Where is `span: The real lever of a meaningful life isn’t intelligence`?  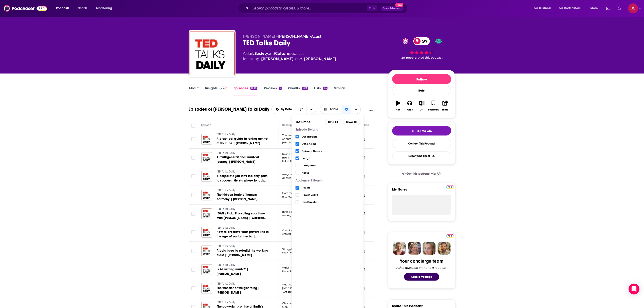 span: The real lever of a meaningful life isn’t intelligence is located at coordinates (315, 135).